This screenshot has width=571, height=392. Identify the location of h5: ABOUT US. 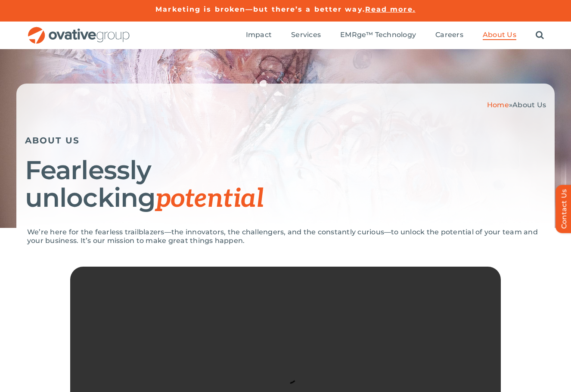
(285, 140).